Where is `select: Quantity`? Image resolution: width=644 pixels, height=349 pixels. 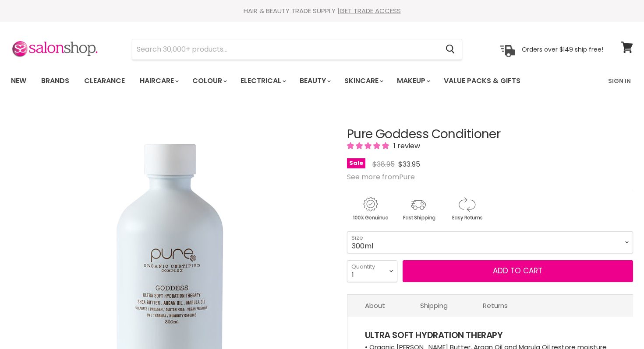 select: Quantity is located at coordinates (372, 271).